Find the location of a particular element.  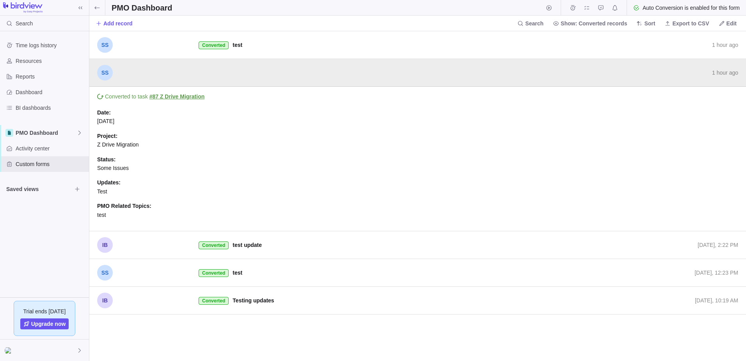

span: Saved views is located at coordinates (39, 189).